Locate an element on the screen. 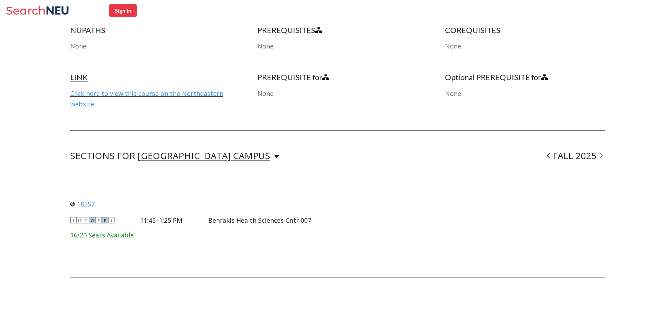 This screenshot has width=669, height=320. h4: NUPATHS is located at coordinates (150, 30).